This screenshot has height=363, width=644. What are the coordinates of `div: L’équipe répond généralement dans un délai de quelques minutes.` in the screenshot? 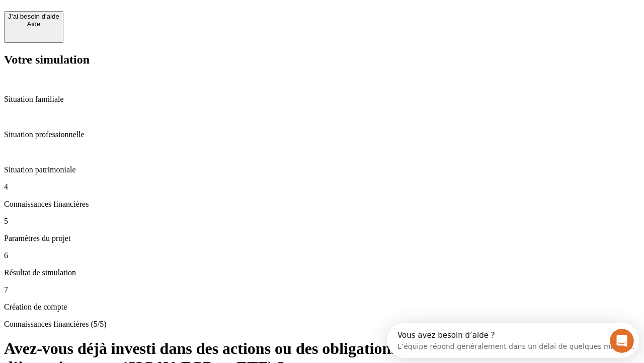 It's located at (129, 22).